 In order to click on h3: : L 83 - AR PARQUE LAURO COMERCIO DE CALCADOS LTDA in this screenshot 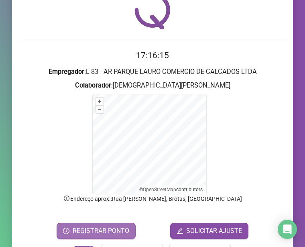, I will do `click(153, 72)`.